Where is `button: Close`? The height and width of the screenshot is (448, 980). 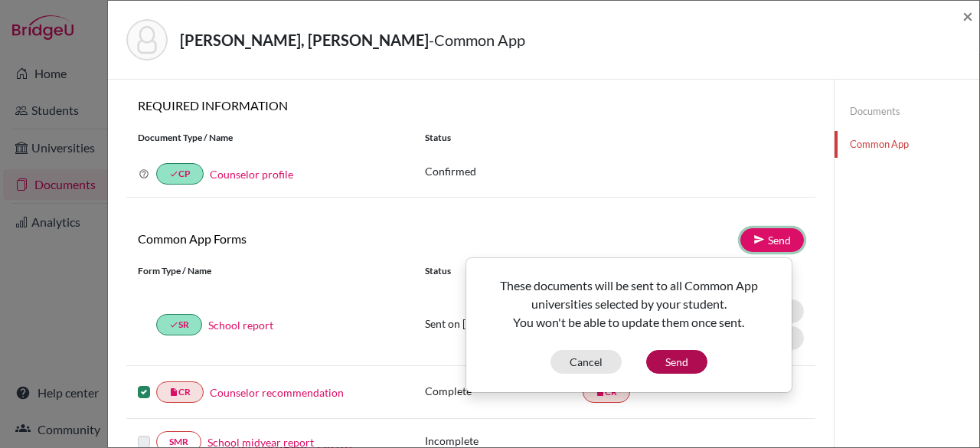 button: Close is located at coordinates (968, 16).